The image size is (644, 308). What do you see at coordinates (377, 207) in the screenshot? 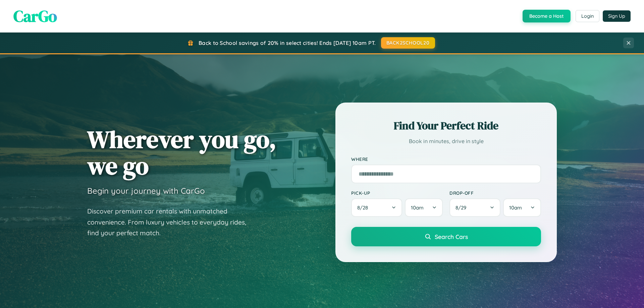
I see `button: 8/28` at bounding box center [377, 207].